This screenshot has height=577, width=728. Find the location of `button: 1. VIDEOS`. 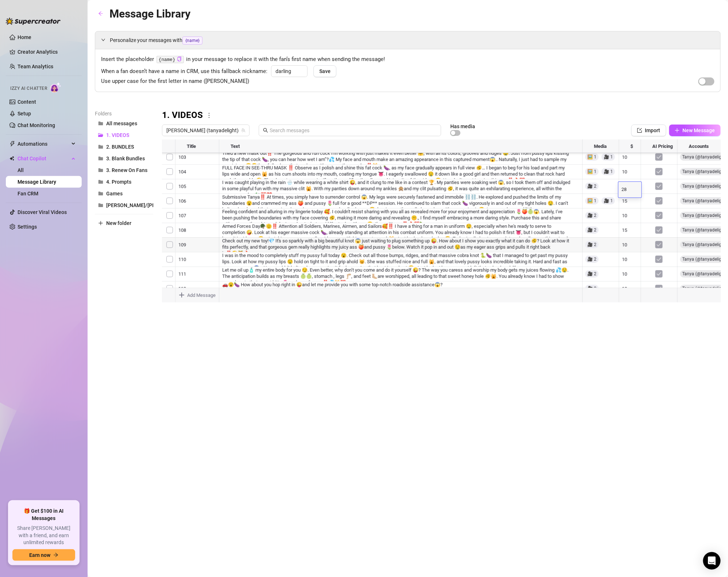

button: 1. VIDEOS is located at coordinates (124, 135).